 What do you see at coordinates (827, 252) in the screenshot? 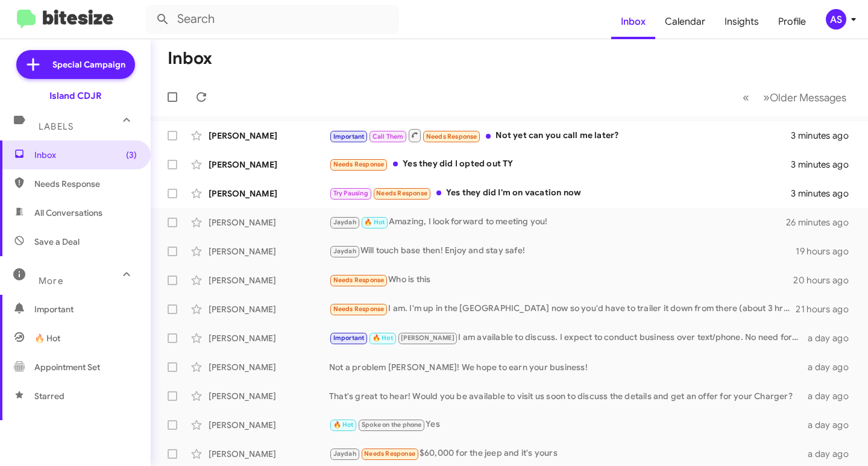
I see `div: 19 hours ago` at bounding box center [827, 252].